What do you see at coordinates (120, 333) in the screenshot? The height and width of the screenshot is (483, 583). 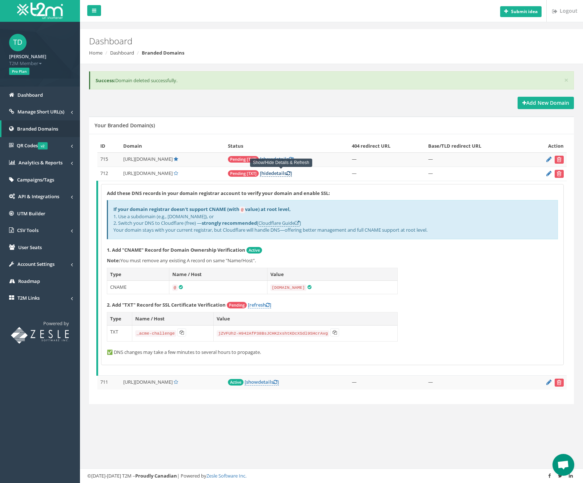 I see `td: TXT` at bounding box center [120, 333].